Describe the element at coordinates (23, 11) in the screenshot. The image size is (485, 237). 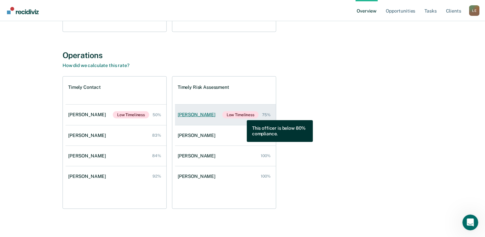
I see `img: Recidiviz` at that location.